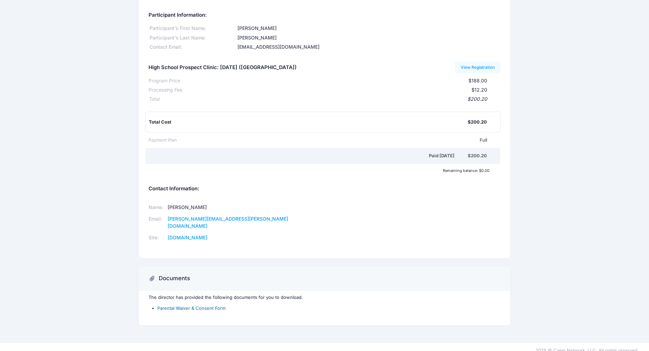 The image size is (649, 351). What do you see at coordinates (334, 90) in the screenshot?
I see `div: $12.20` at bounding box center [334, 90].